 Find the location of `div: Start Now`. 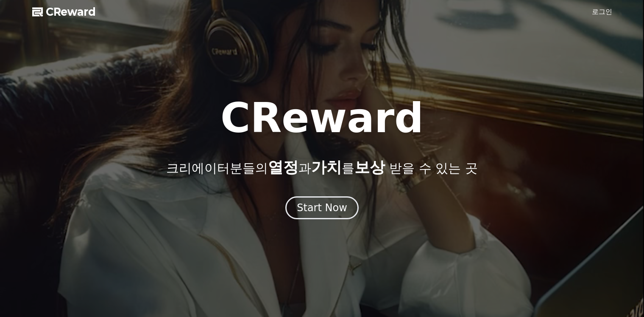

div: Start Now is located at coordinates (322, 208).